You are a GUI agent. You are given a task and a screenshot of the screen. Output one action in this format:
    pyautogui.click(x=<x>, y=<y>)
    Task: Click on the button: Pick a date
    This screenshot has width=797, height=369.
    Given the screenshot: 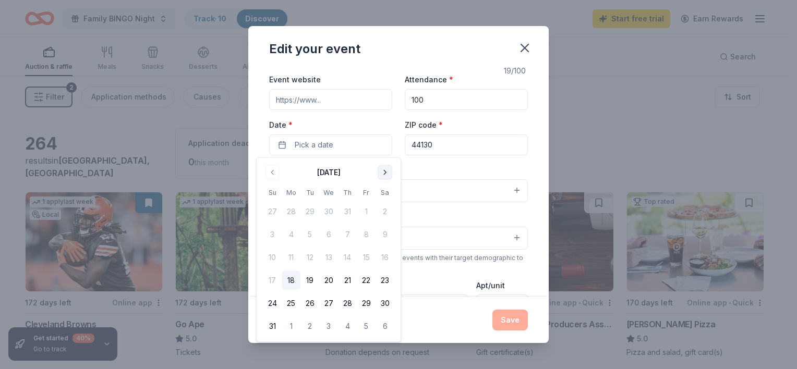 What is the action you would take?
    pyautogui.click(x=331, y=145)
    